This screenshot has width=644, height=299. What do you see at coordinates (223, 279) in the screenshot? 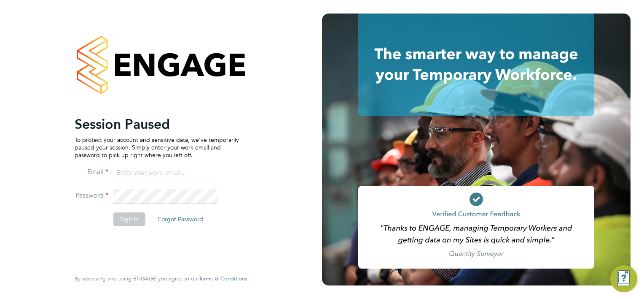
I see `a: Terms & Conditions` at bounding box center [223, 279].